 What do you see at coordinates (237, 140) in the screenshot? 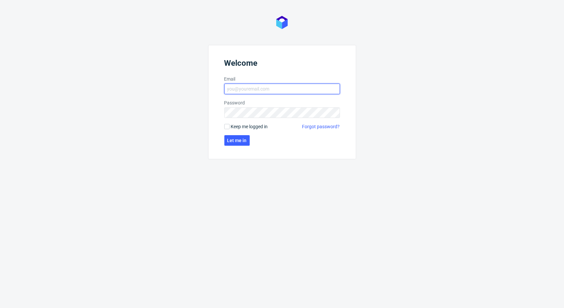
I see `span: Let me in` at bounding box center [237, 140].